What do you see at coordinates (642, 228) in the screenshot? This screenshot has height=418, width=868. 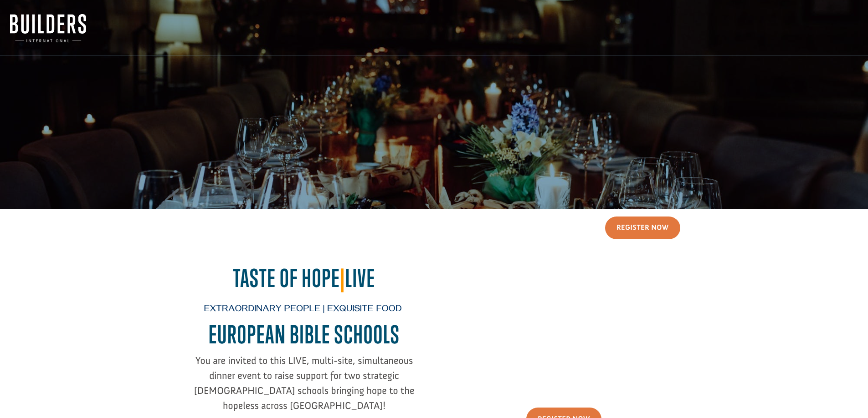 I see `a: Register Now` at bounding box center [642, 228].